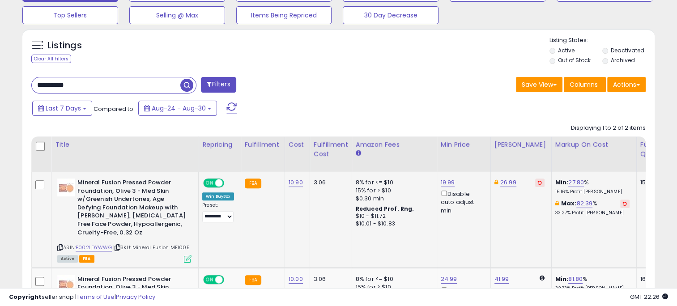  What do you see at coordinates (626, 85) in the screenshot?
I see `button: Actions` at bounding box center [626, 85].